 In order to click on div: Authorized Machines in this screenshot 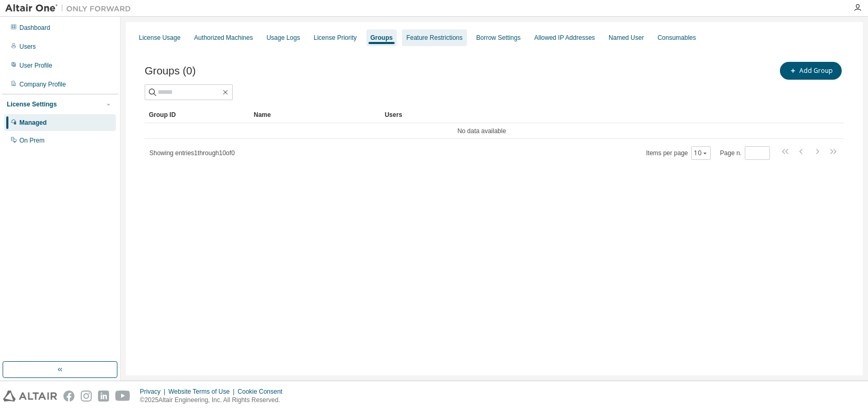, I will do `click(223, 38)`.